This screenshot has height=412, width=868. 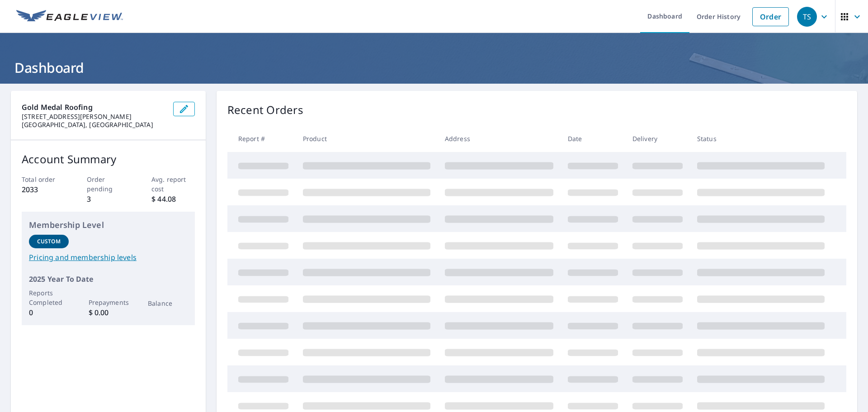 What do you see at coordinates (592, 138) in the screenshot?
I see `th: Date` at bounding box center [592, 138].